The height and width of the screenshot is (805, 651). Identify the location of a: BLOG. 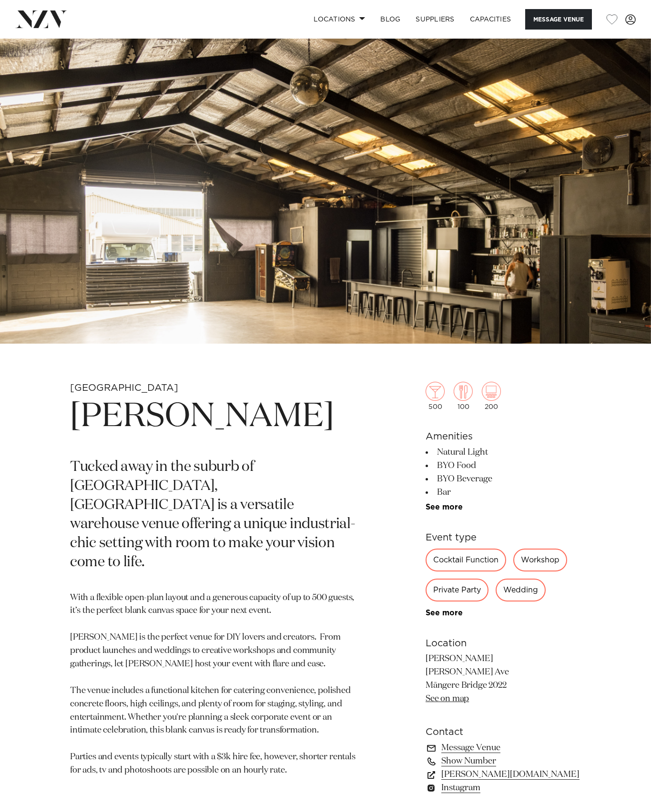
(390, 19).